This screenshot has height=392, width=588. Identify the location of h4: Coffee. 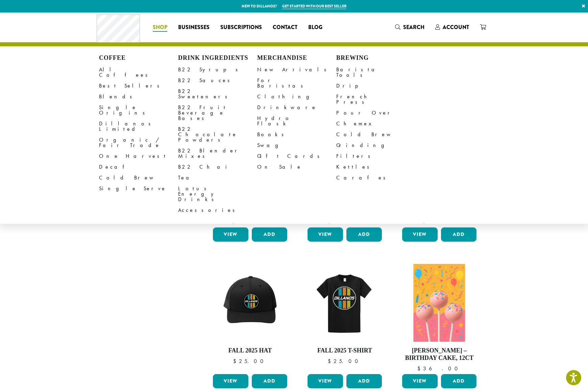
(138, 58).